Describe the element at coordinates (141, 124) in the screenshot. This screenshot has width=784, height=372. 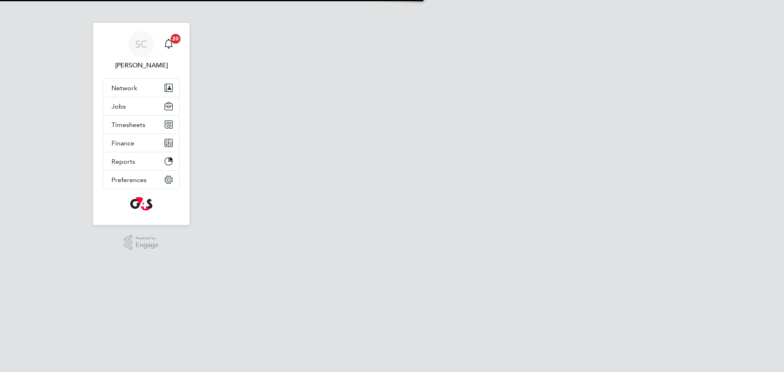
I see `nav: Main navigation` at that location.